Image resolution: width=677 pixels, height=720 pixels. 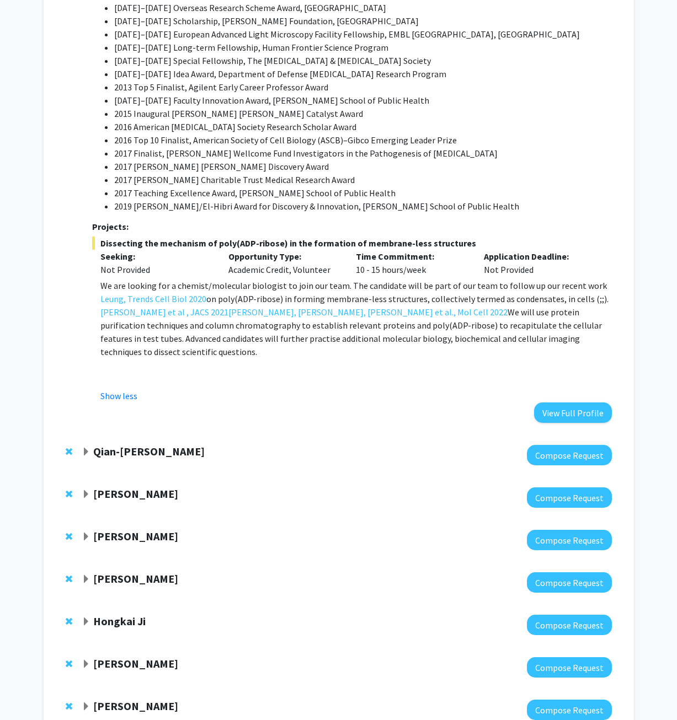 What do you see at coordinates (86, 452) in the screenshot?
I see `span: Expand Qian-Li Xue Bookmark` at bounding box center [86, 452].